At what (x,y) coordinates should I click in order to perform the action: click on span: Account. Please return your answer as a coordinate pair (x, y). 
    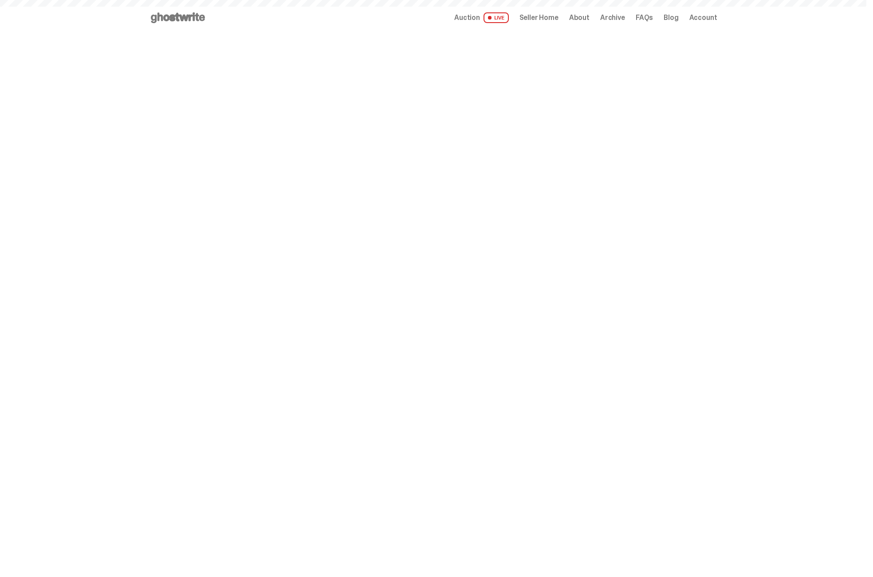
    Looking at the image, I should click on (703, 18).